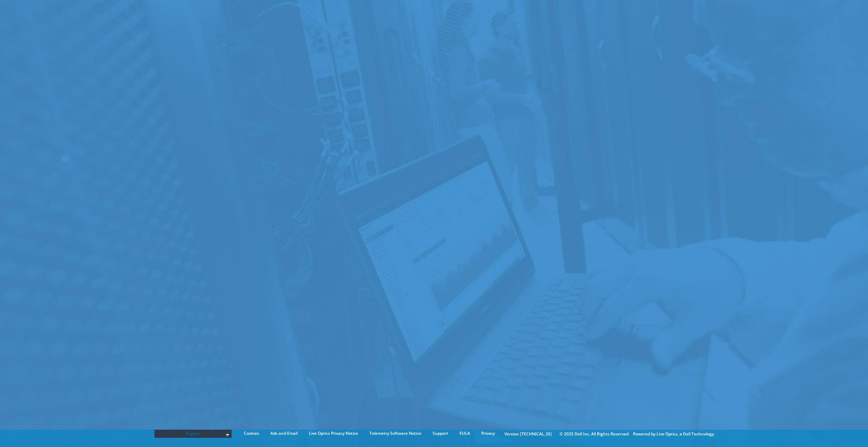 This screenshot has width=868, height=447. Describe the element at coordinates (284, 434) in the screenshot. I see `a: Ads and Email` at that location.